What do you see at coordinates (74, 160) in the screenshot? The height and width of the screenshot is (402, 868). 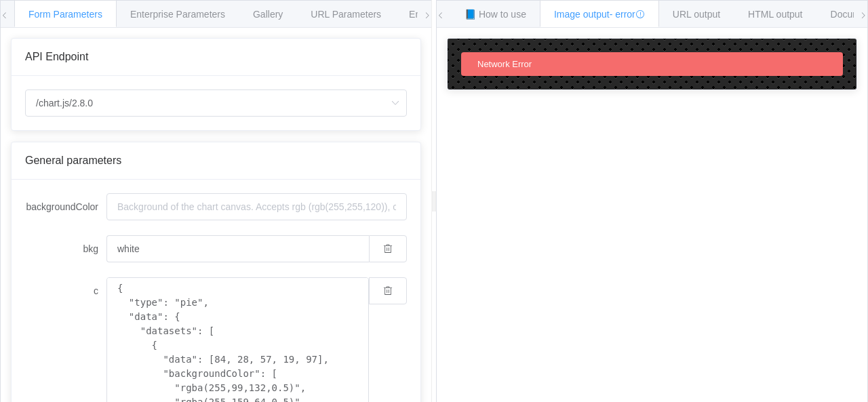 I see `span: General parameters` at bounding box center [74, 160].